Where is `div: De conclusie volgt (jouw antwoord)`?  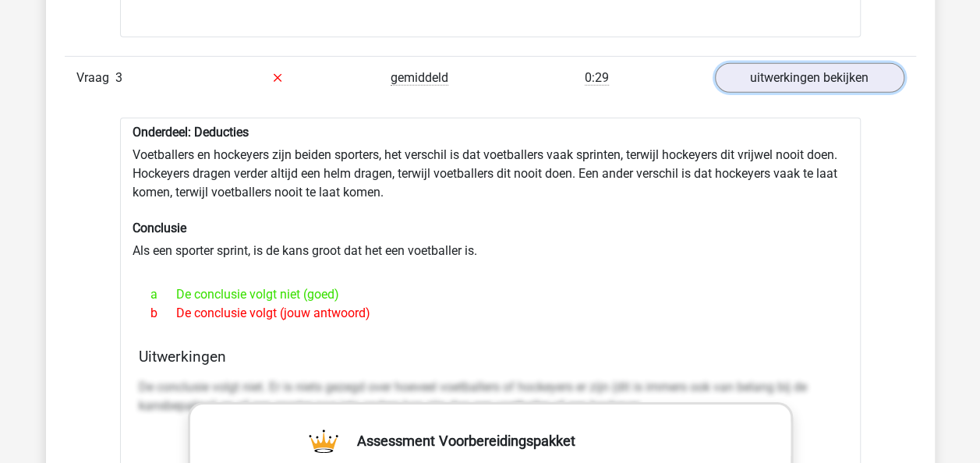 div: De conclusie volgt (jouw antwoord) is located at coordinates (490, 313).